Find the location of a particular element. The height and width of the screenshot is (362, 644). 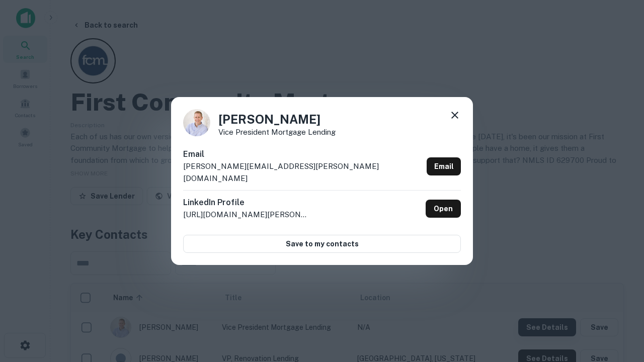

div: Chat Widget is located at coordinates (619, 306).